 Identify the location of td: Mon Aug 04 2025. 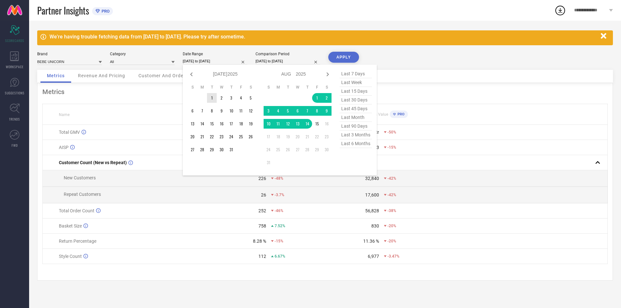
(278, 111).